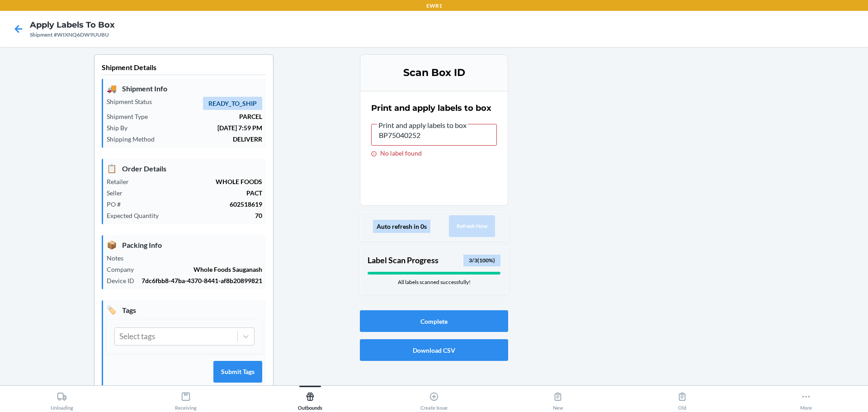 The width and height of the screenshot is (868, 412). What do you see at coordinates (434, 152) in the screenshot?
I see `div: No label found` at bounding box center [434, 152].